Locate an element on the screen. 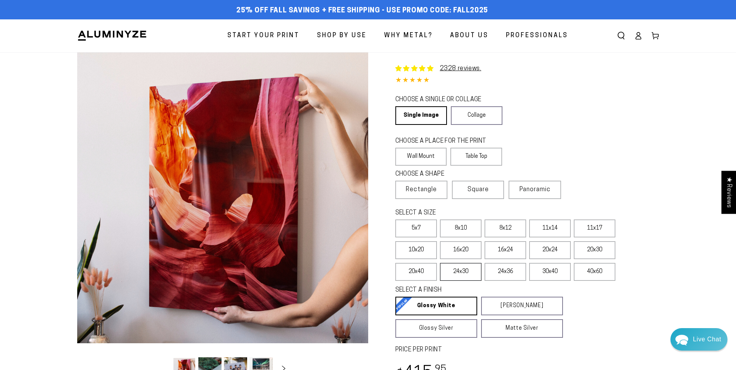 This screenshot has width=736, height=370. summary: Search our site is located at coordinates (621, 36).